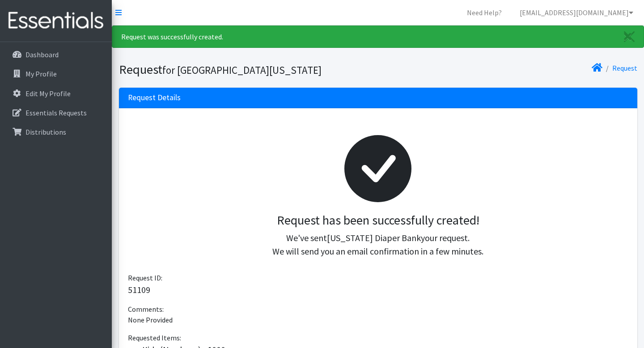 The image size is (644, 348). What do you see at coordinates (46, 132) in the screenshot?
I see `p: Distributions` at bounding box center [46, 132].